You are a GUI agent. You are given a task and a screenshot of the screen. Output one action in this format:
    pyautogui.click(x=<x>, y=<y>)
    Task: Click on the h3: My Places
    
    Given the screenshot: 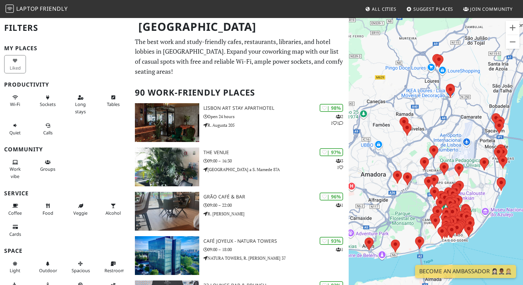 What is the action you would take?
    pyautogui.click(x=65, y=48)
    